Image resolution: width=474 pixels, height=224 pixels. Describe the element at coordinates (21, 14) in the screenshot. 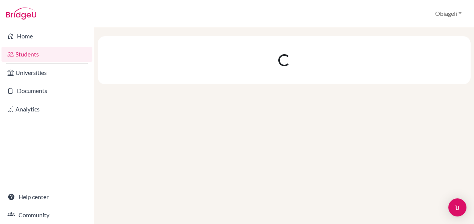

I see `img: Bridge-U` at that location.